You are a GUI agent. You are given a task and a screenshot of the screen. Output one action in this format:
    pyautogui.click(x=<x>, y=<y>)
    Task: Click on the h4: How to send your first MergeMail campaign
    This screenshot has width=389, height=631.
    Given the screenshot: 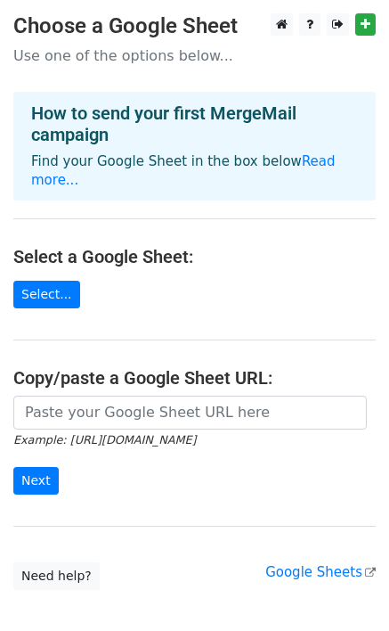 What is the action you would take?
    pyautogui.click(x=194, y=124)
    